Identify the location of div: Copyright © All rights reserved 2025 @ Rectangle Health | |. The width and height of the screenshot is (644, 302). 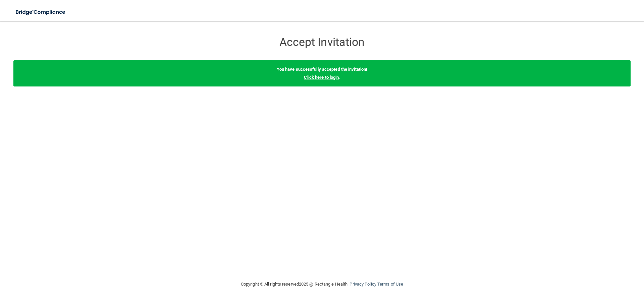
(322, 284).